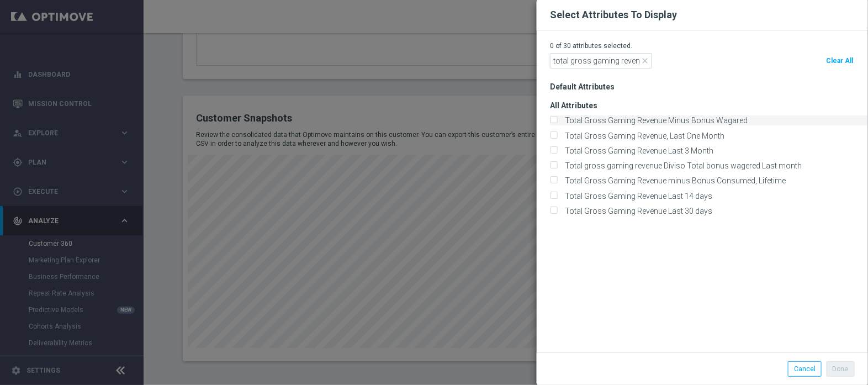 This screenshot has height=385, width=868. What do you see at coordinates (637, 196) in the screenshot?
I see `label: Total Gross Gaming Revenue Last 14 days` at bounding box center [637, 196].